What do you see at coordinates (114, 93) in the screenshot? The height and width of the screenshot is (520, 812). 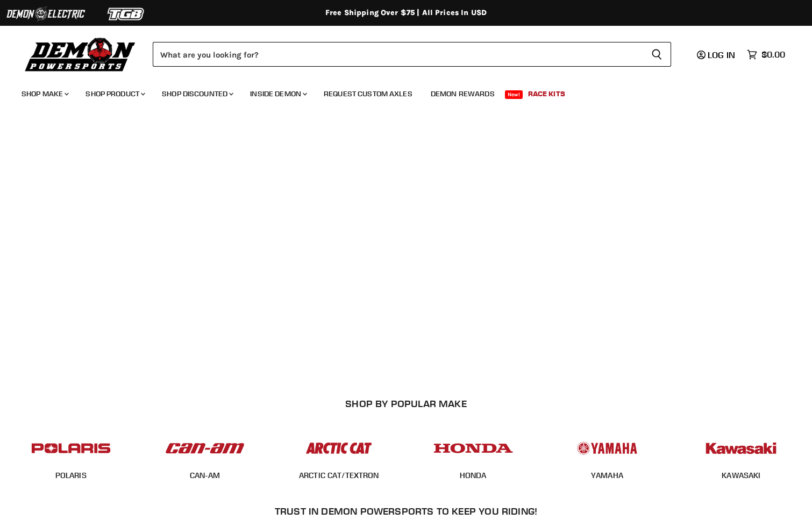 I see `a: Shop Product` at bounding box center [114, 93].